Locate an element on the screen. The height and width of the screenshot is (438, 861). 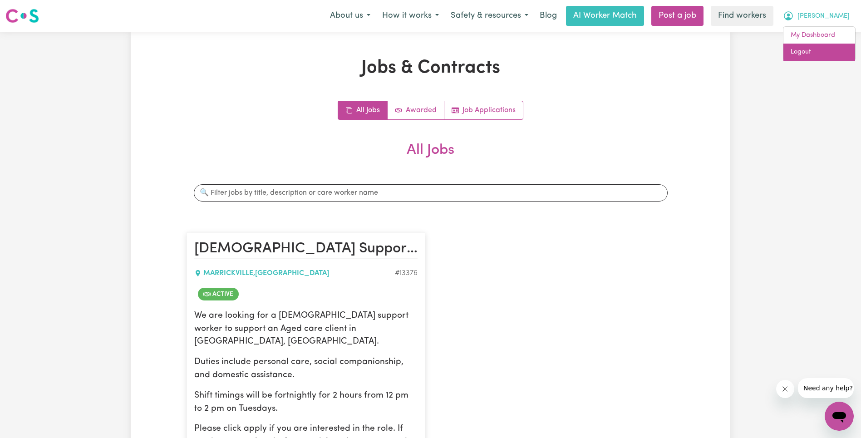
input: 🔍 Filter jobs by title, description or care worker name is located at coordinates (431, 193).